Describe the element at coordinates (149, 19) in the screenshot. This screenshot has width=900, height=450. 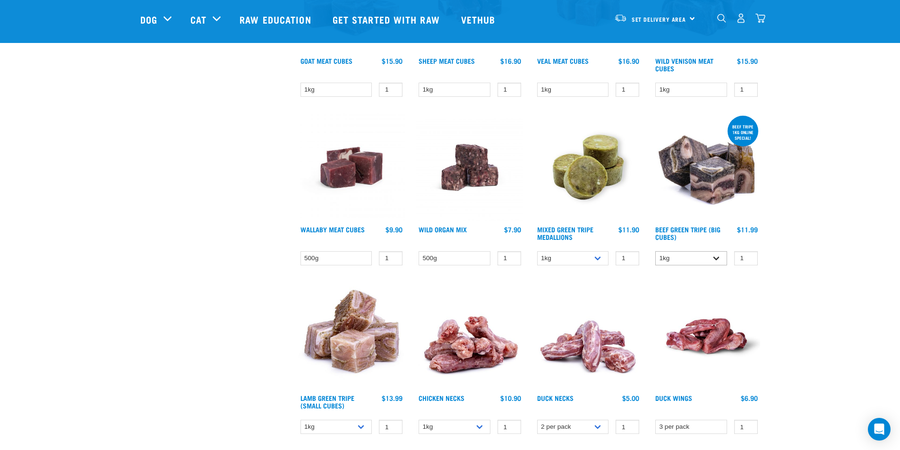
I see `a: Dog` at that location.